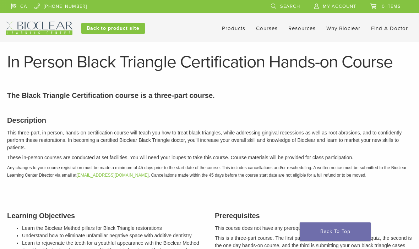  I want to click on a: Courses, so click(267, 28).